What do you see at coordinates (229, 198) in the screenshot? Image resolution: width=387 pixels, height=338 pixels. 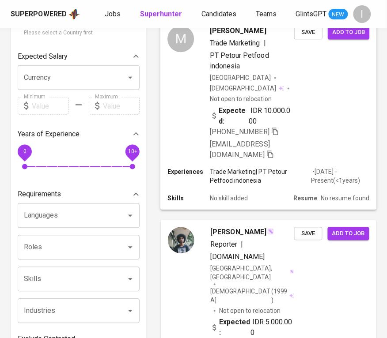 I see `p: No skill added` at bounding box center [229, 198].